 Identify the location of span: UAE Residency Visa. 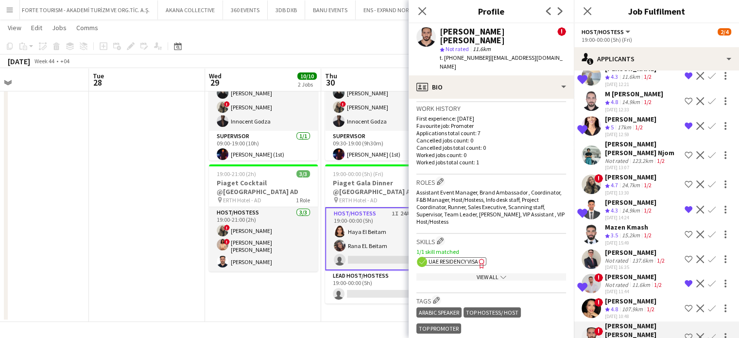
(454, 261).